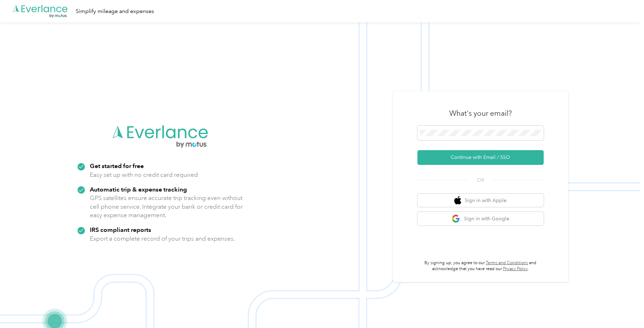 This screenshot has width=644, height=328. What do you see at coordinates (117, 165) in the screenshot?
I see `strong: Get started for free` at bounding box center [117, 165].